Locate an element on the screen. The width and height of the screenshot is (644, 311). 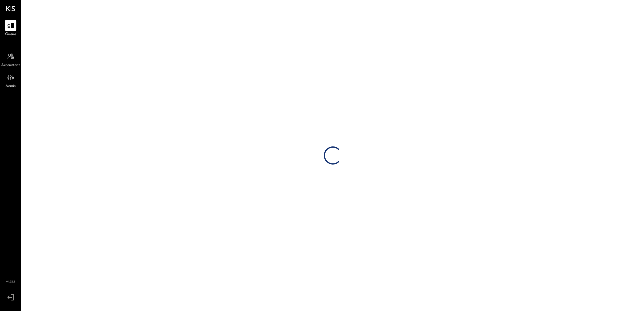
span: Queue is located at coordinates (11, 34).